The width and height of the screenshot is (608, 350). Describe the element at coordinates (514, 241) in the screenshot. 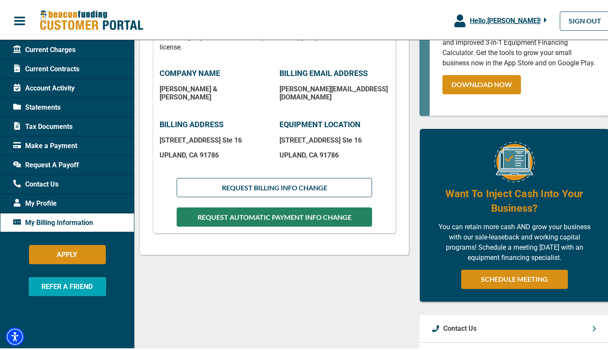

I see `p: You can retain more cash AND grow your business with our sale-leaseback and working capital progr...` at that location.